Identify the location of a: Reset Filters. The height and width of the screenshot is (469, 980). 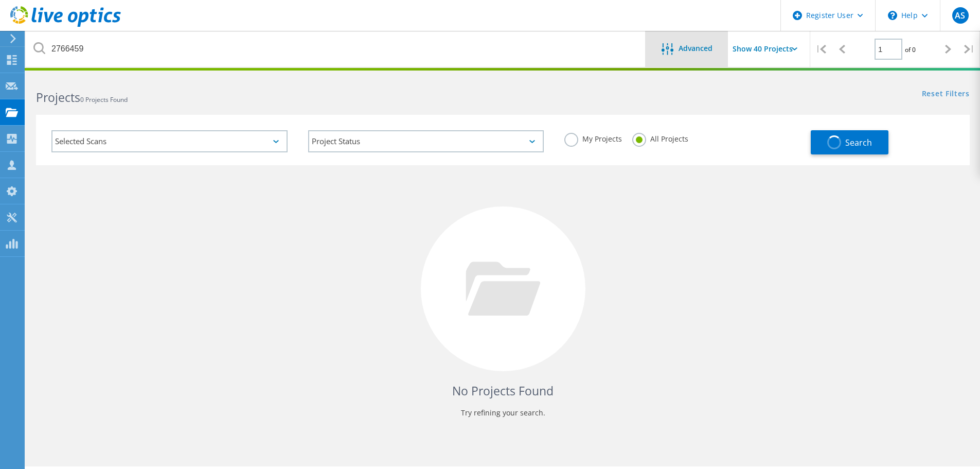
(946, 94).